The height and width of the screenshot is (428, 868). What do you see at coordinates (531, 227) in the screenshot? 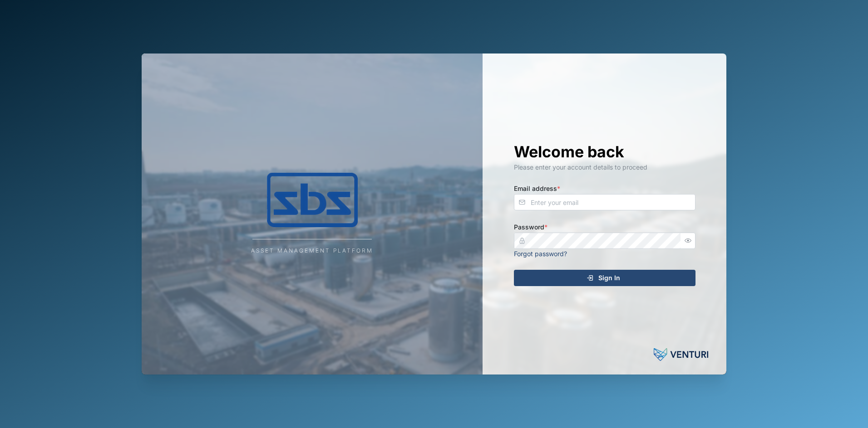
I see `label: Password` at bounding box center [531, 227].